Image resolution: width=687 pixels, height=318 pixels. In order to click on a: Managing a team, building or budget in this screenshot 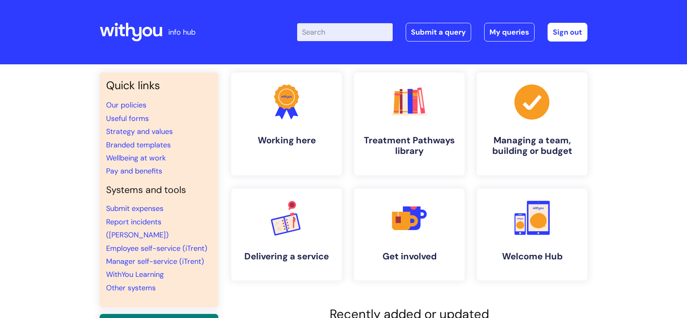, I will do `click(532, 124)`.